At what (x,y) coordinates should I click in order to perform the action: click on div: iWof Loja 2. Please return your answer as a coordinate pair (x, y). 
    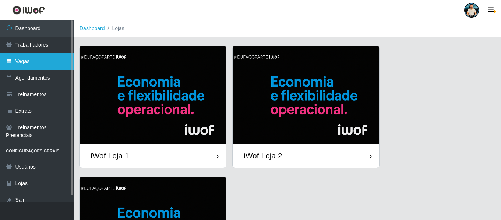
    Looking at the image, I should click on (263, 156).